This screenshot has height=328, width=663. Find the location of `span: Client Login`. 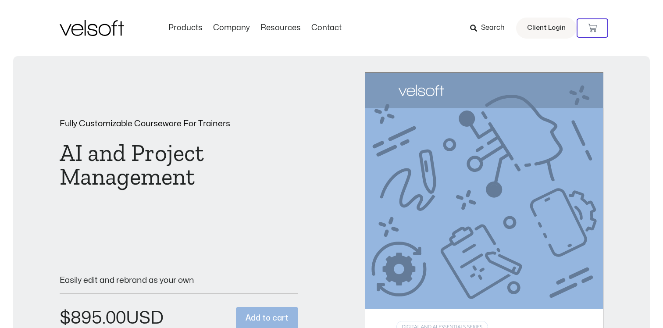

span: Client Login is located at coordinates (546, 28).